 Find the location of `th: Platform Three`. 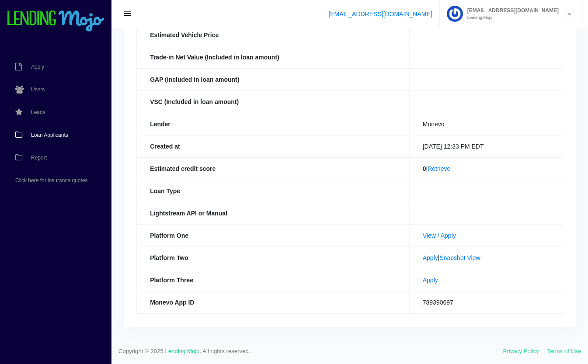

th: Platform Three is located at coordinates (273, 279).